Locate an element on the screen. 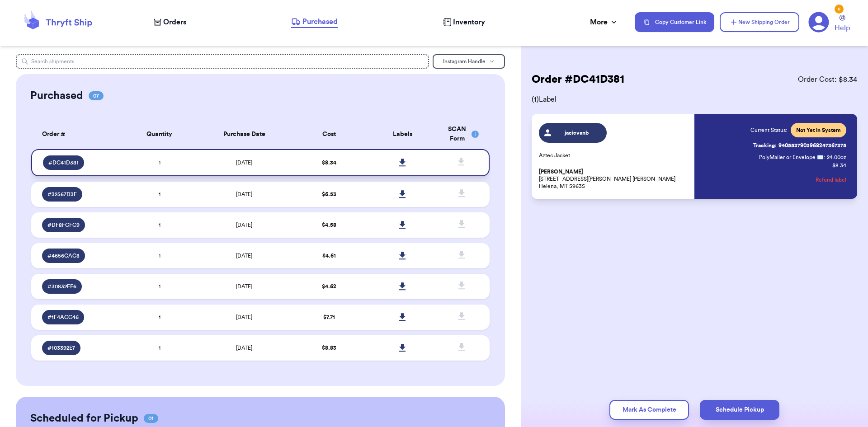  span: # 103392E7 is located at coordinates (61, 348).